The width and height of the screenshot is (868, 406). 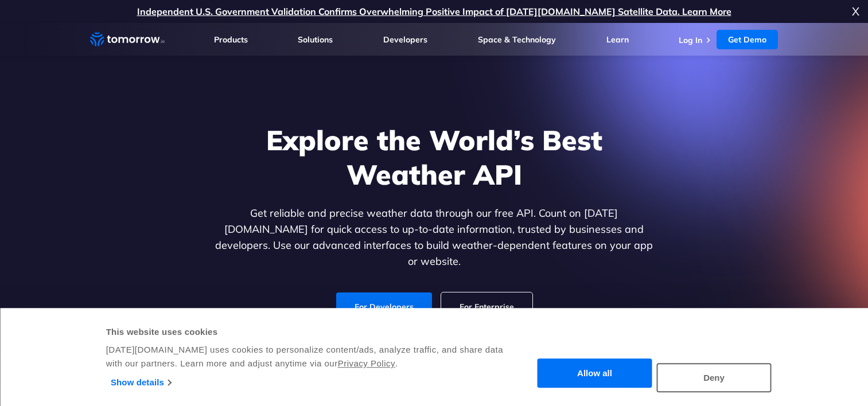 What do you see at coordinates (405, 39) in the screenshot?
I see `a: Developers` at bounding box center [405, 39].